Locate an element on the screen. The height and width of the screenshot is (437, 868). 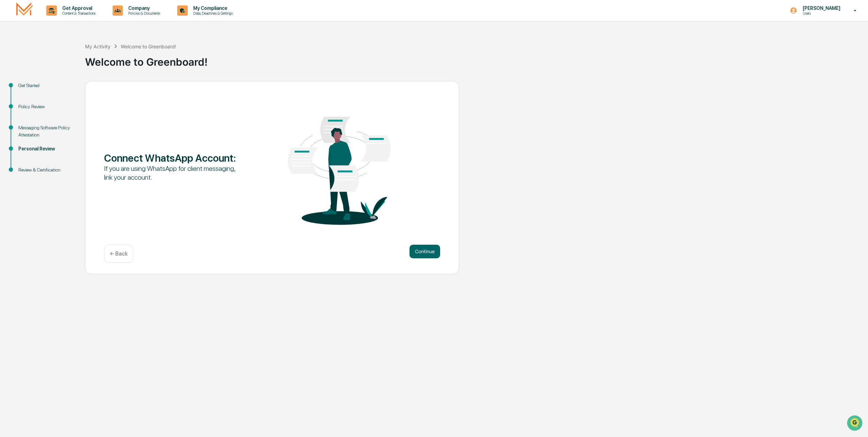
p: My Compliance is located at coordinates (212, 9).